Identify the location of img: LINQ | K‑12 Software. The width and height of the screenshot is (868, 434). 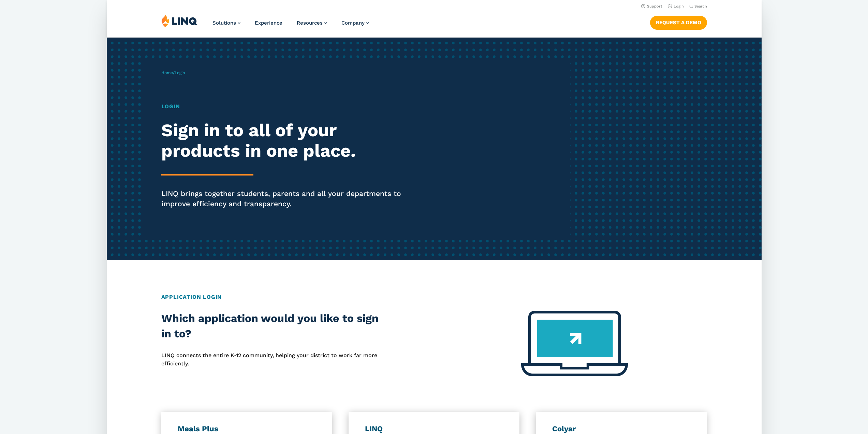
(180, 21).